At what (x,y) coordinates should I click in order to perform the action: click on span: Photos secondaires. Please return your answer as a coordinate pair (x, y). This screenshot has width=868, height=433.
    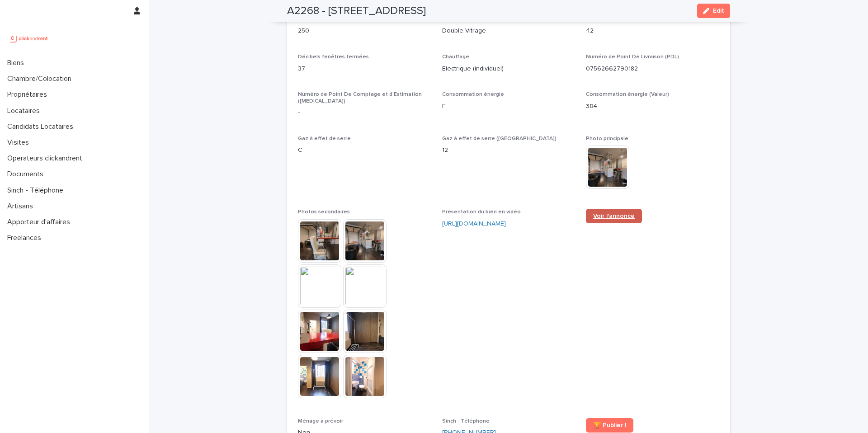
    Looking at the image, I should click on (324, 212).